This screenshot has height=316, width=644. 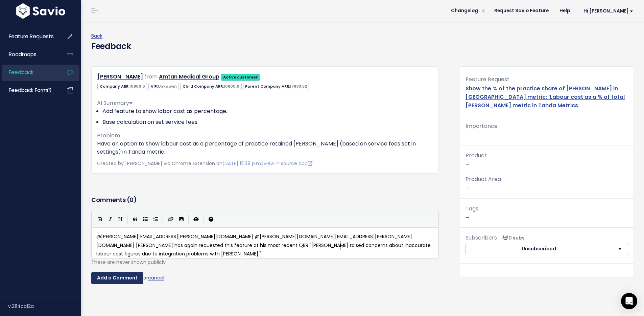 What do you see at coordinates (521, 11) in the screenshot?
I see `a: Request Savio Feature` at bounding box center [521, 11].